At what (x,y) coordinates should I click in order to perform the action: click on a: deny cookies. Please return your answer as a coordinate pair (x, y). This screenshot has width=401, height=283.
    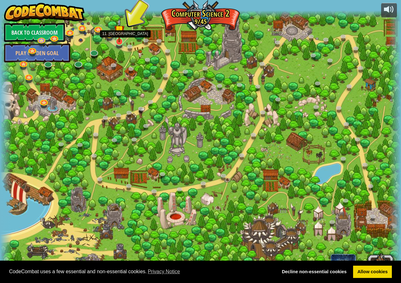
    Looking at the image, I should click on (314, 272).